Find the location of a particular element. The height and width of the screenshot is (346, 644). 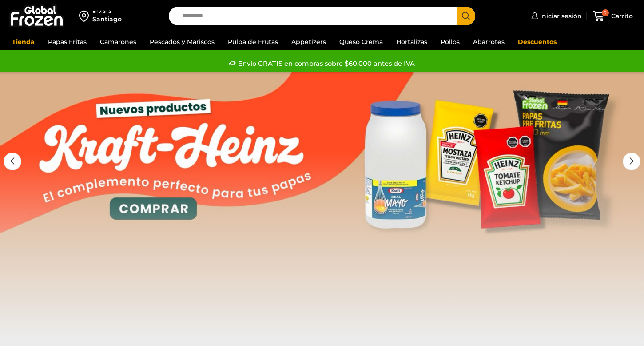

a: Queso Crema is located at coordinates (361, 42).